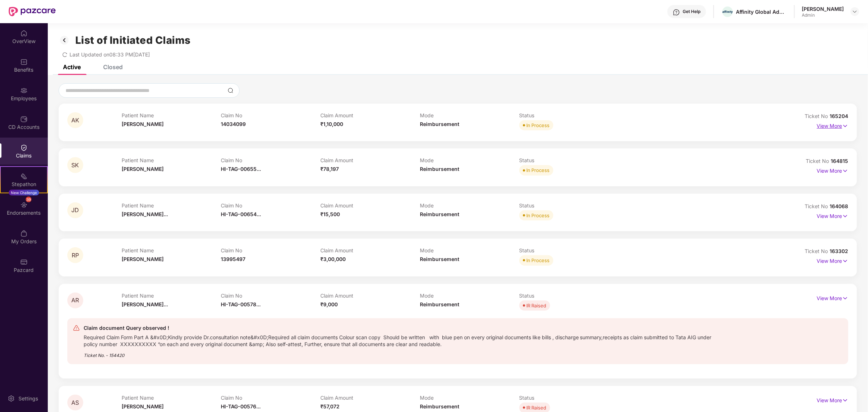 The height and width of the screenshot is (412, 868). What do you see at coordinates (233, 124) in the screenshot?
I see `span: 14034099` at bounding box center [233, 124].